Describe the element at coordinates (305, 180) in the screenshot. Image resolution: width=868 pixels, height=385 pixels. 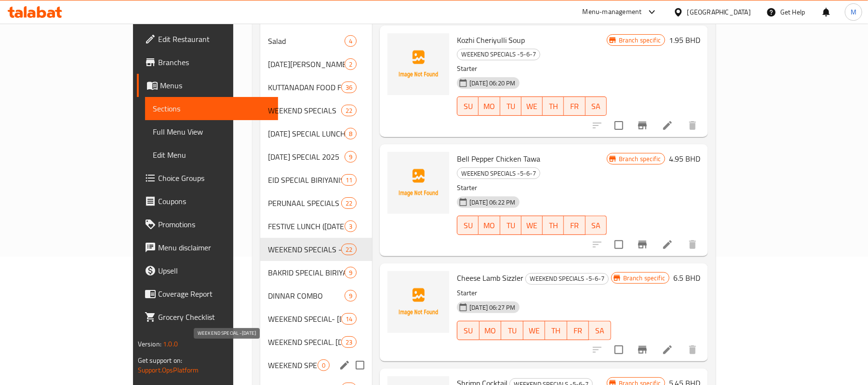
I see `div: EID SPECIAL BIRIYANIS` at that location.